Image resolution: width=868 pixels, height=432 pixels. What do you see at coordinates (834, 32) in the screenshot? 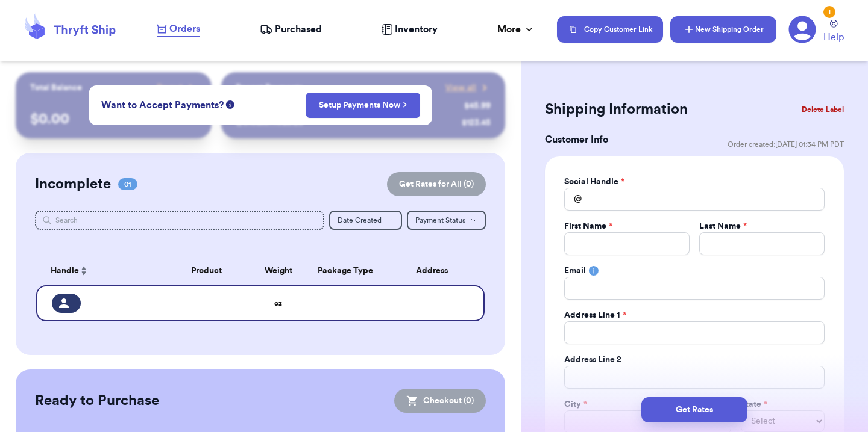
I see `a: Help` at bounding box center [834, 32].